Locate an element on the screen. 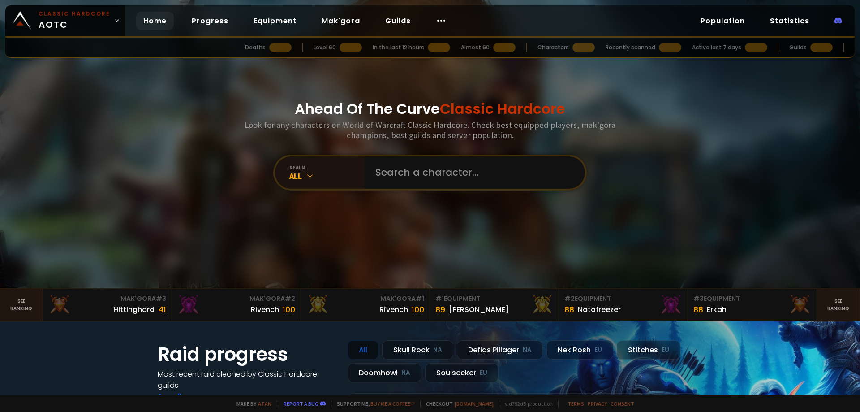 This screenshot has width=860, height=412. a: Privacy is located at coordinates (597, 403).